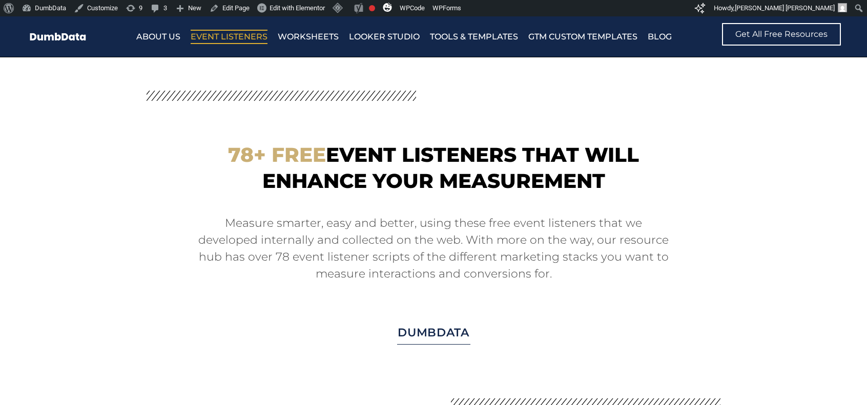 Image resolution: width=867 pixels, height=405 pixels. What do you see at coordinates (158, 37) in the screenshot?
I see `a: About Us` at bounding box center [158, 37].